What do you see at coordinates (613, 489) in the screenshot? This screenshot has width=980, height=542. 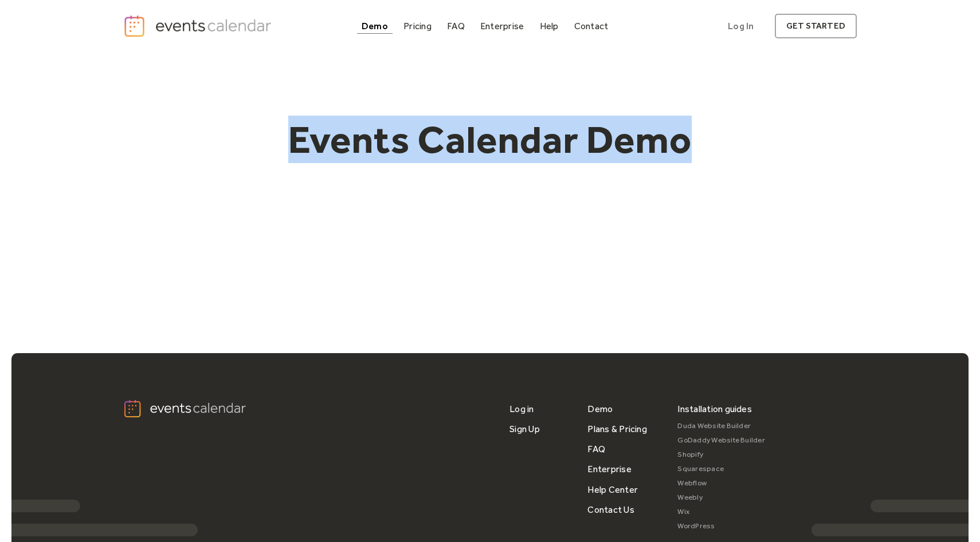 I see `a: Help Center` at bounding box center [613, 489].